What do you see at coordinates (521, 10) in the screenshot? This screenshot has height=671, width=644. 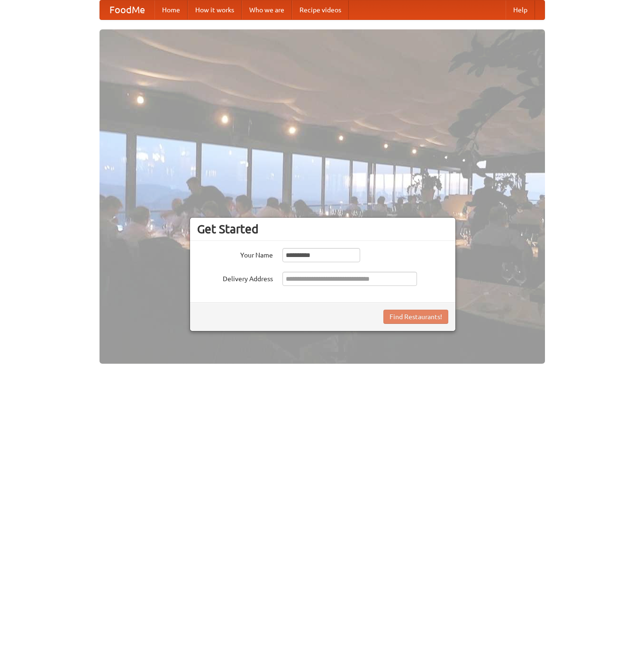 I see `a: Help` at bounding box center [521, 10].